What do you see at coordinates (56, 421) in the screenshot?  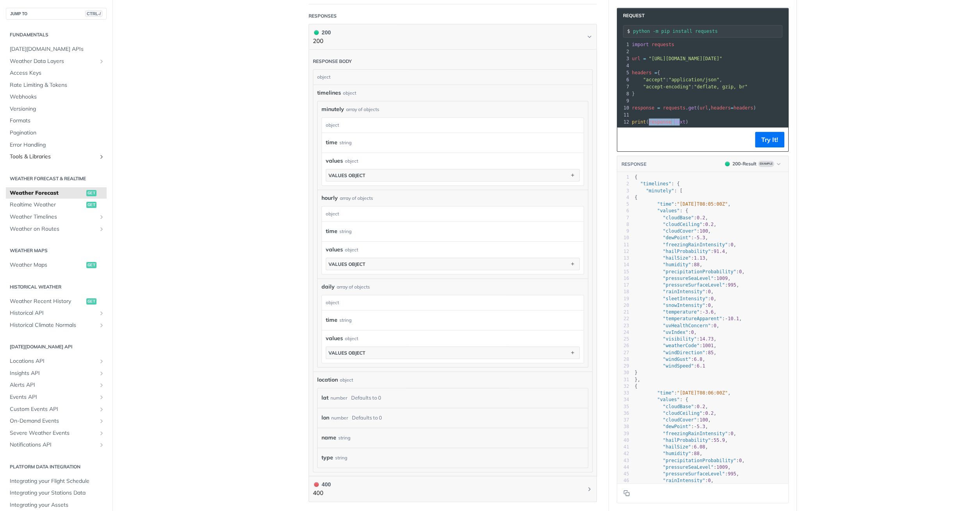 I see `a: On-Demand EventsShow subpages for On-Demand Events` at bounding box center [56, 421].